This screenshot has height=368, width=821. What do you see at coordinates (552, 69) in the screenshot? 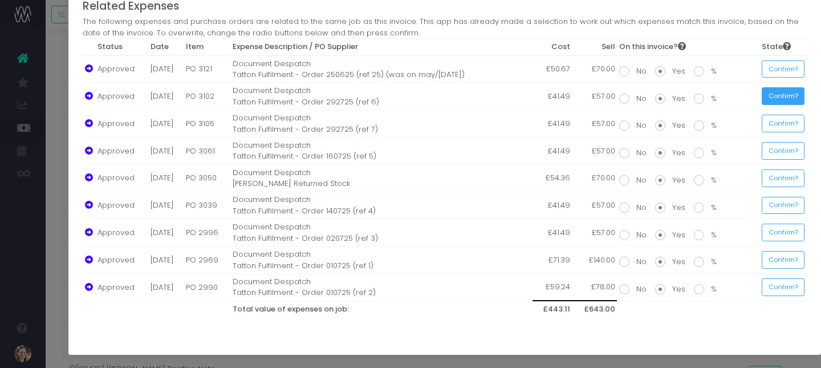
I see `td: £50.67` at bounding box center [552, 69].